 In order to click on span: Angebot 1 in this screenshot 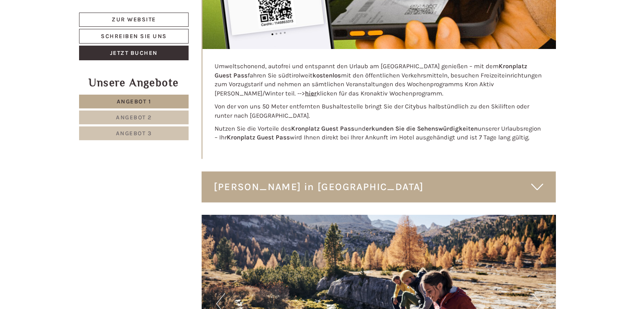, I will do `click(134, 101)`.